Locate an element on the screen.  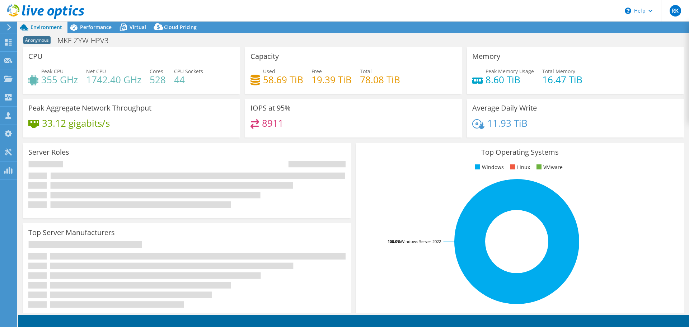
span: Total is located at coordinates (366, 71).